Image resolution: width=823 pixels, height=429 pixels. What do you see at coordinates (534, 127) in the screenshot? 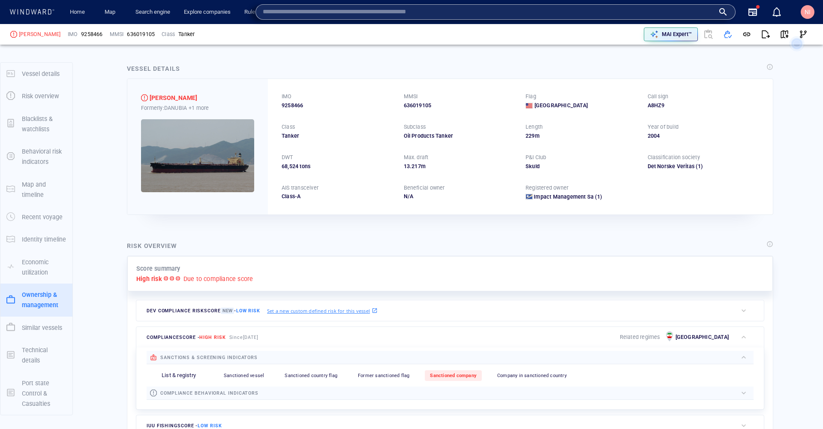
I see `p: Length` at bounding box center [534, 127].